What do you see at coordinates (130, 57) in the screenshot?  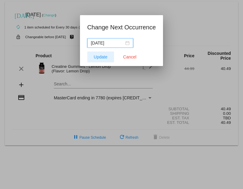 I see `span: Cancel` at bounding box center [130, 57].